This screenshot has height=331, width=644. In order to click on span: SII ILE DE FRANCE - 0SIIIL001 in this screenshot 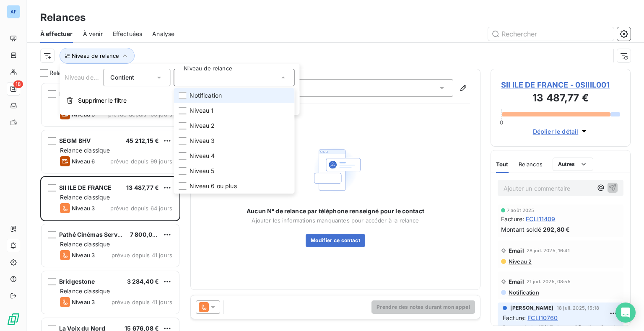, I will do `click(561, 84)`.